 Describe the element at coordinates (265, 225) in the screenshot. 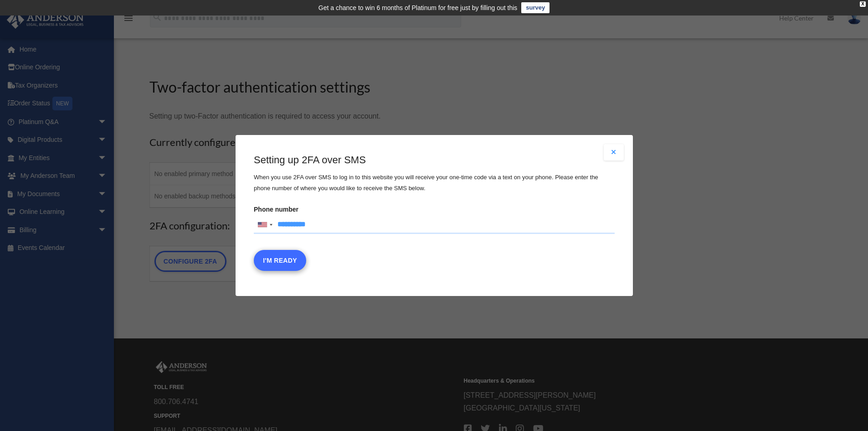

I see `div: United States: +1` at that location.